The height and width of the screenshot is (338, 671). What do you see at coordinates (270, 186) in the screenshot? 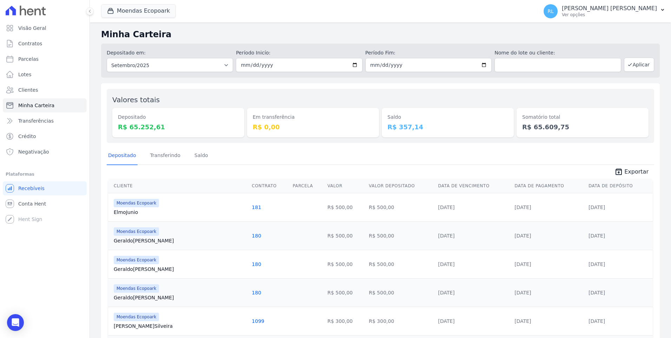
I see `th: Contrato` at bounding box center [270, 186].